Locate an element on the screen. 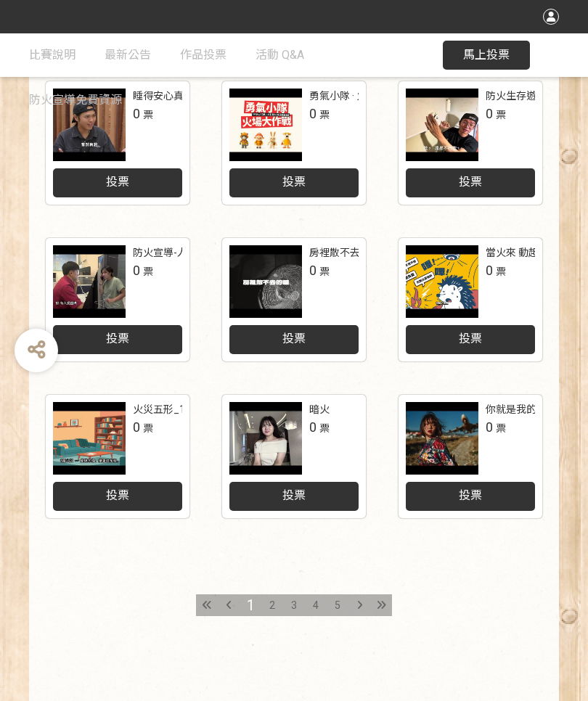 Image resolution: width=588 pixels, height=701 pixels. div: 火災五形_114年防火宣導微電影徵選競賽 is located at coordinates (225, 409).